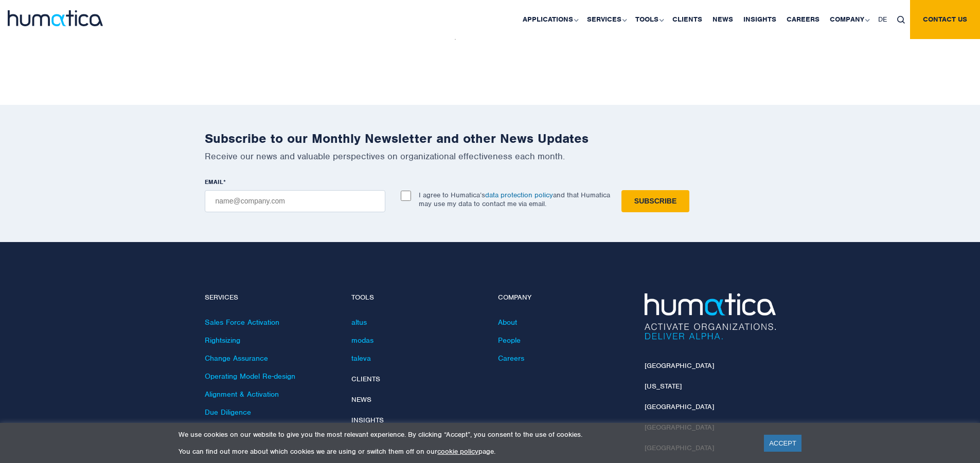 The width and height of the screenshot is (980, 463). I want to click on h4: Company, so click(563, 297).